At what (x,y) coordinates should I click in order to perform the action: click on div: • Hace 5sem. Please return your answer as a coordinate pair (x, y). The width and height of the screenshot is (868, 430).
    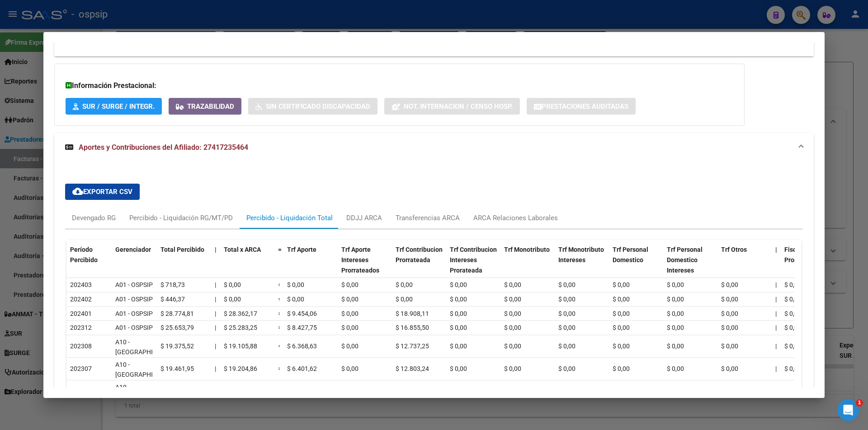
    Looking at the image, I should click on (78, 145).